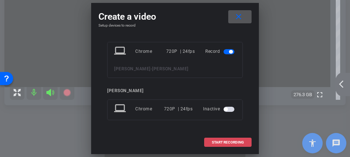  Describe the element at coordinates (175, 26) in the screenshot. I see `h4: Setup devices to record` at that location.